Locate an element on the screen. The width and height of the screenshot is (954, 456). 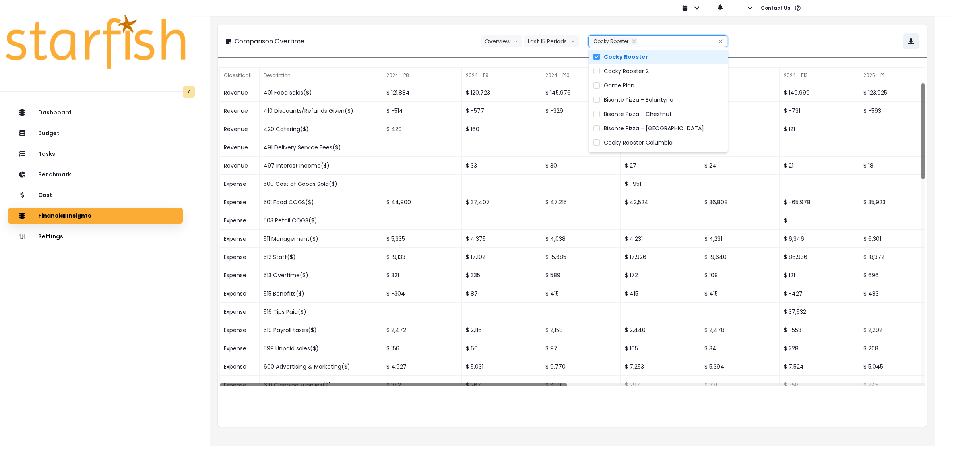
div: $ 165 is located at coordinates (660, 348).